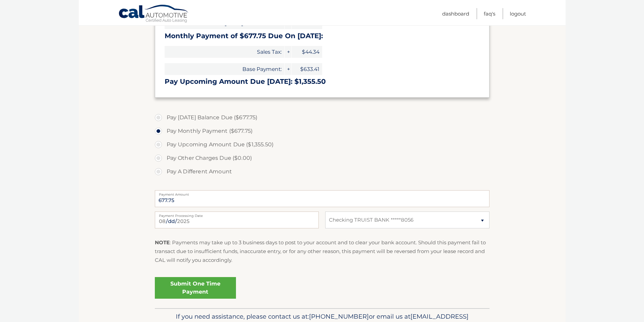  What do you see at coordinates (322, 193) in the screenshot?
I see `label: Payment Amount` at bounding box center [322, 193].